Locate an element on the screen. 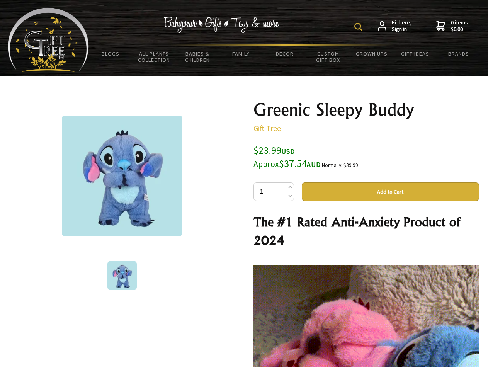 The width and height of the screenshot is (488, 371). span: USD is located at coordinates (288, 151).